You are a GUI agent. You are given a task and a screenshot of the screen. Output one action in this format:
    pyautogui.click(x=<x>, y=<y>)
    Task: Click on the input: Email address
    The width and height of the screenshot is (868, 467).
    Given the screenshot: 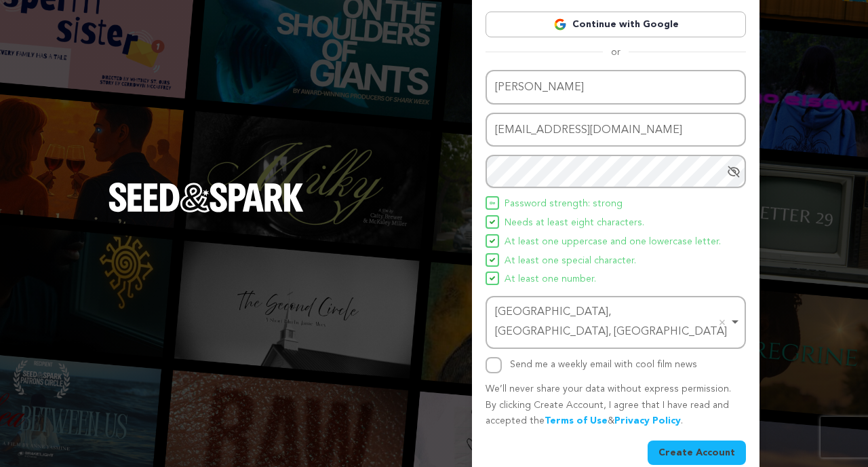 What is the action you would take?
    pyautogui.click(x=616, y=130)
    